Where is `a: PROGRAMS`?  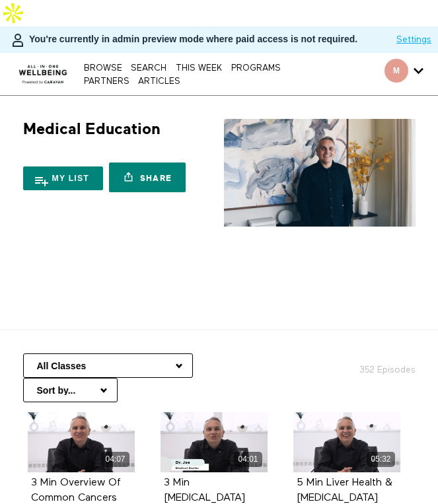
a: PROGRAMS is located at coordinates (255, 68).